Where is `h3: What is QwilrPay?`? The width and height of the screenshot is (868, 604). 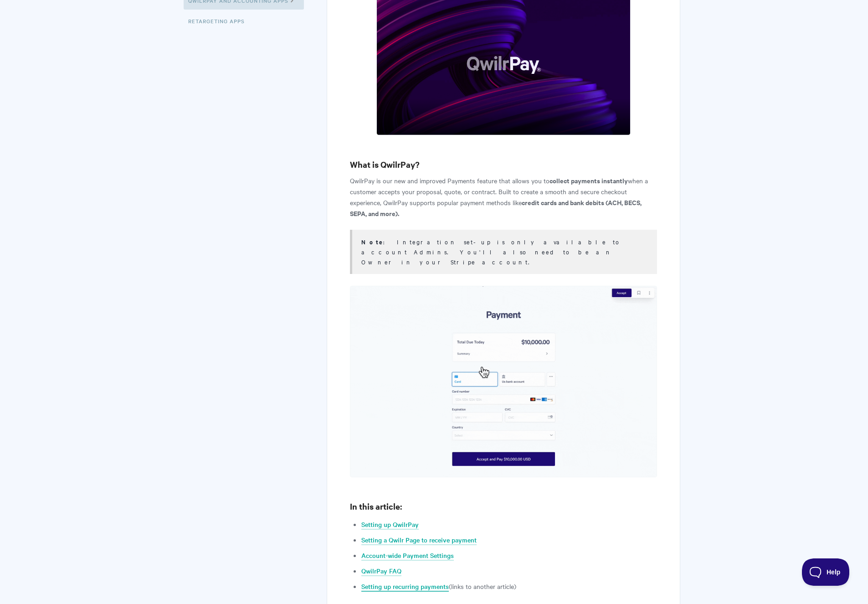 h3: What is QwilrPay? is located at coordinates (503, 165).